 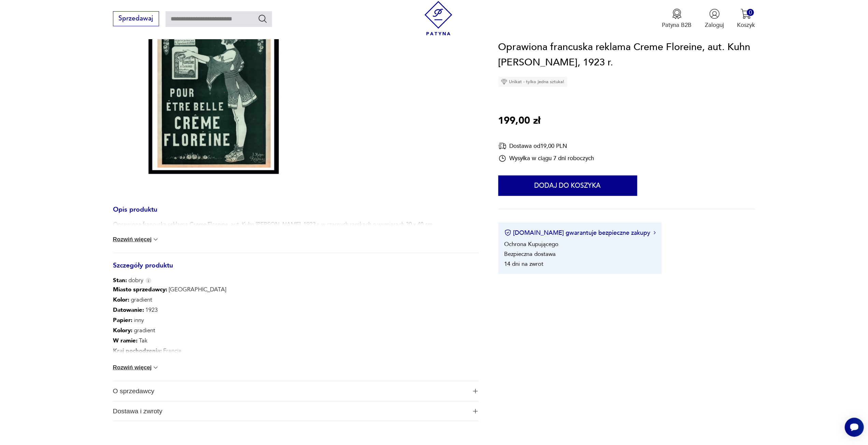 I want to click on p: Zaloguj, so click(x=714, y=25).